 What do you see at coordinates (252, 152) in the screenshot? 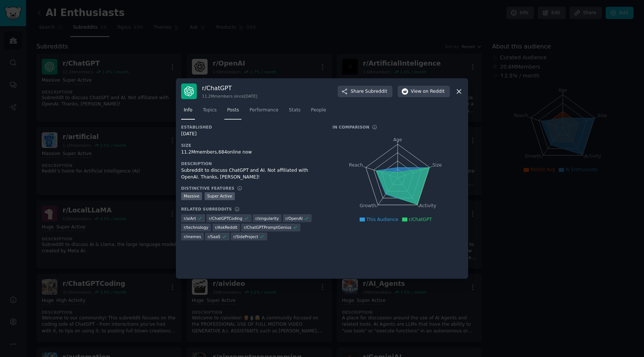
I see `div: 11.2M members, 684 online now` at bounding box center [252, 152].